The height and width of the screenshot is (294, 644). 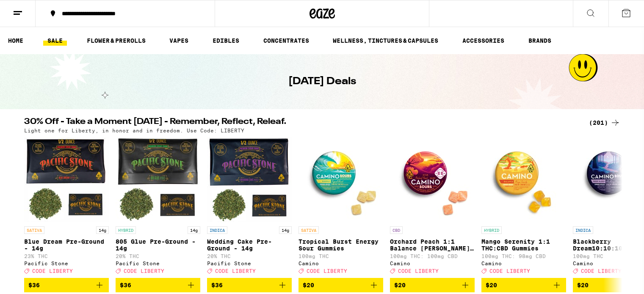 I want to click on p: Mango Serenity 1:1 THC:CBD Gummies, so click(x=524, y=245).